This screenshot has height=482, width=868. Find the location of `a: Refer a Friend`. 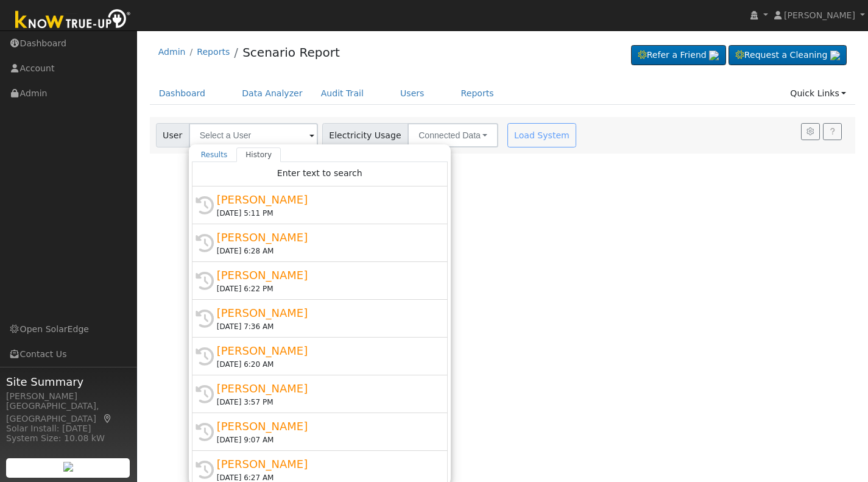

a: Refer a Friend is located at coordinates (679, 56).